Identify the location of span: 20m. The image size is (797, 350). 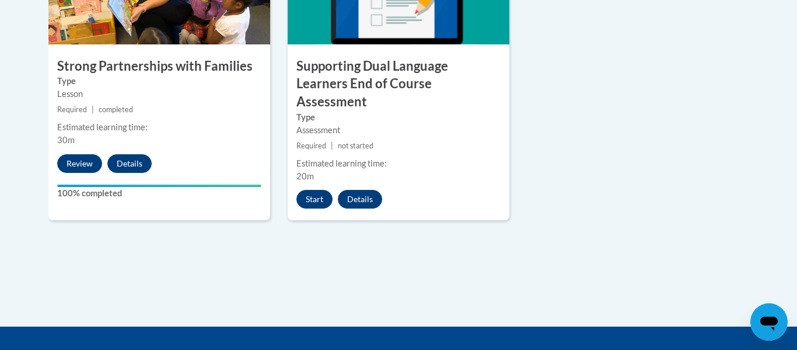
(305, 176).